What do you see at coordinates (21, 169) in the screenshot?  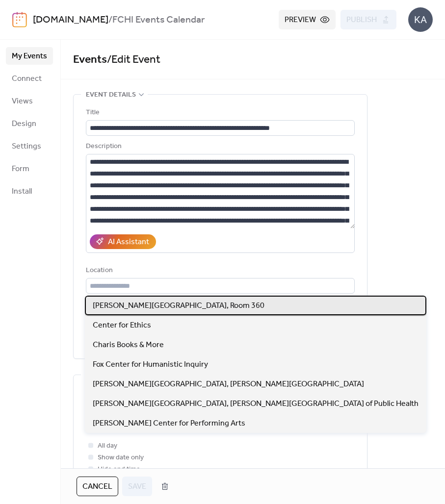 I see `span: Form` at bounding box center [21, 169].